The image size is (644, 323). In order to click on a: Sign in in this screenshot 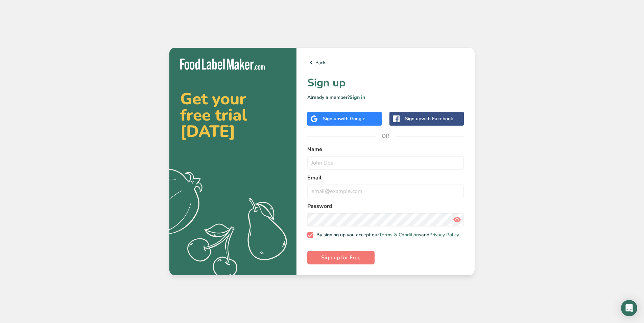, I will do `click(357, 97)`.